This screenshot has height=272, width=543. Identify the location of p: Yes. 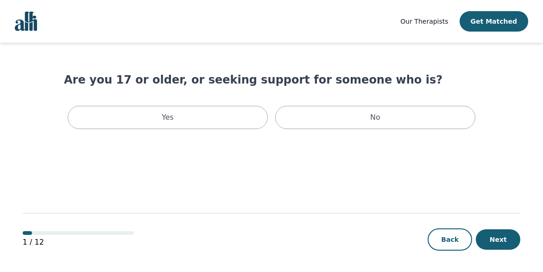
(168, 117).